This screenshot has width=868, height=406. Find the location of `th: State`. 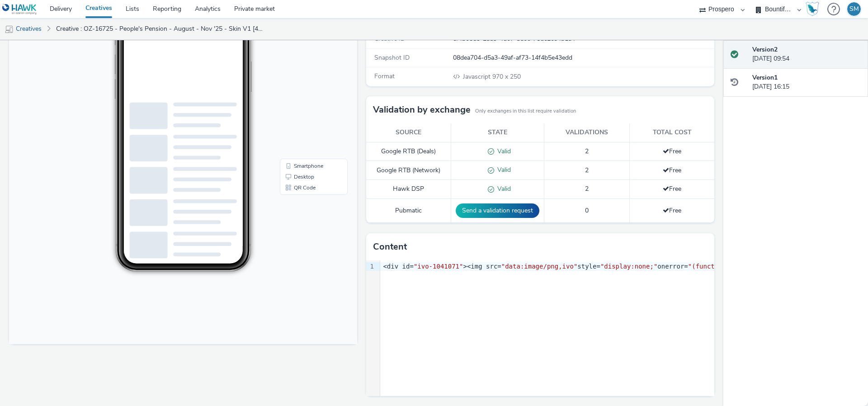

th: State is located at coordinates (498, 133).